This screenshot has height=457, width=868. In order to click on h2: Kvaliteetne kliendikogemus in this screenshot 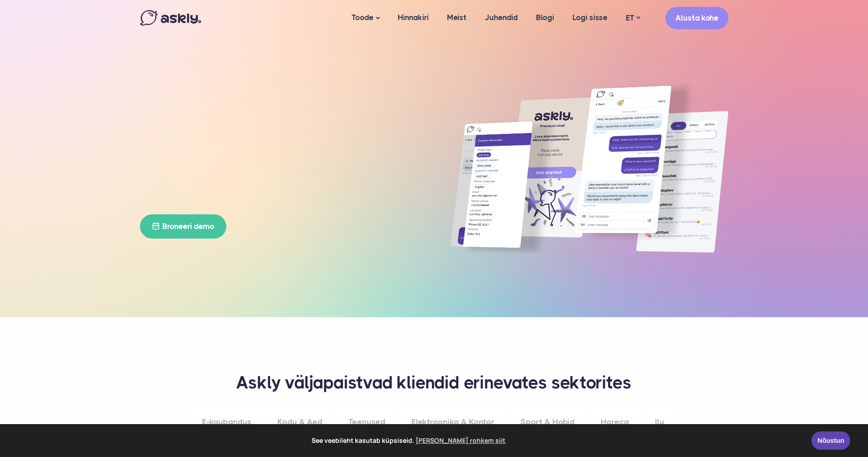, I will do `click(279, 77)`.